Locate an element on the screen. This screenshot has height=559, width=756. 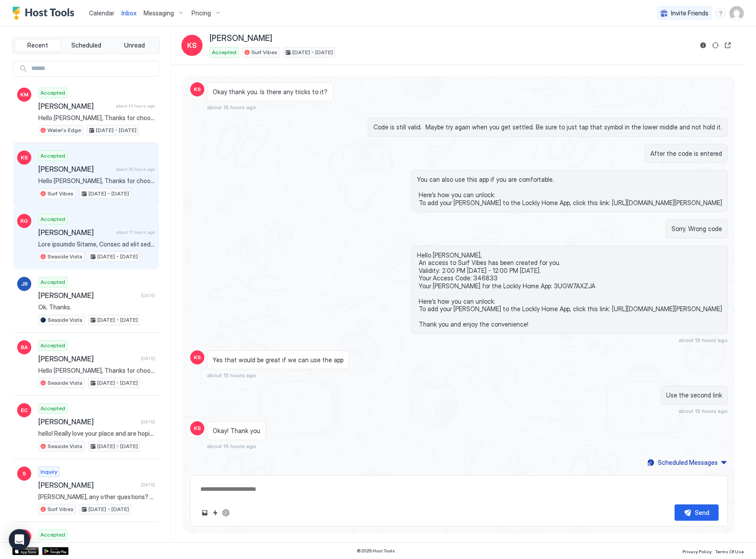
input: Input Field is located at coordinates (93, 69).